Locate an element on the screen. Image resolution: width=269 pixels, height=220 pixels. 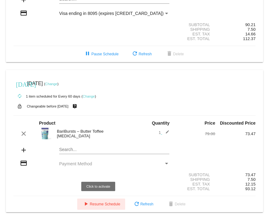
mat-icon: add is located at coordinates (24, 150).